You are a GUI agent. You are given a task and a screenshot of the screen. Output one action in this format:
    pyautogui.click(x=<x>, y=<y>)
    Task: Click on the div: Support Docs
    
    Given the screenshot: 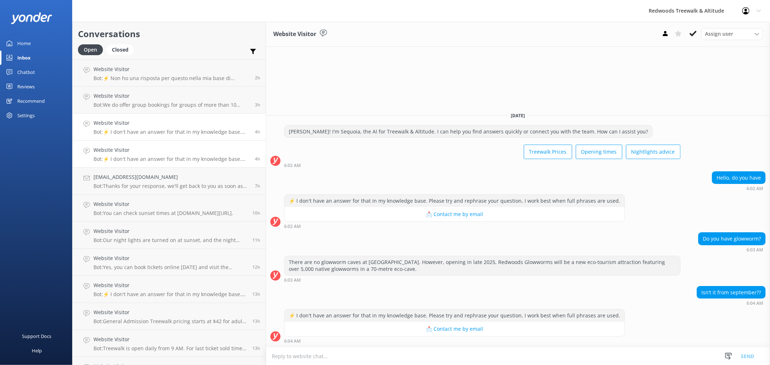 What is the action you would take?
    pyautogui.click(x=37, y=336)
    